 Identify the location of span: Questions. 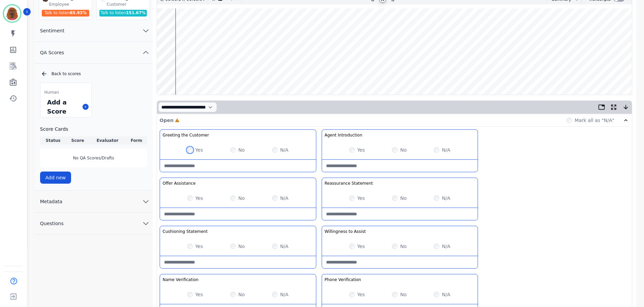
(52, 223).